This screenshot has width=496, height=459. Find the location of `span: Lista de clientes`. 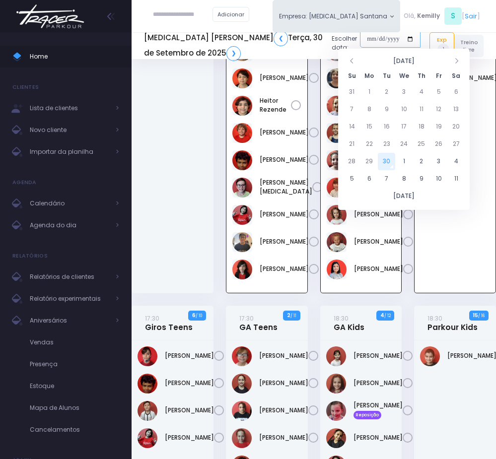

span: Lista de clientes is located at coordinates (69, 108).